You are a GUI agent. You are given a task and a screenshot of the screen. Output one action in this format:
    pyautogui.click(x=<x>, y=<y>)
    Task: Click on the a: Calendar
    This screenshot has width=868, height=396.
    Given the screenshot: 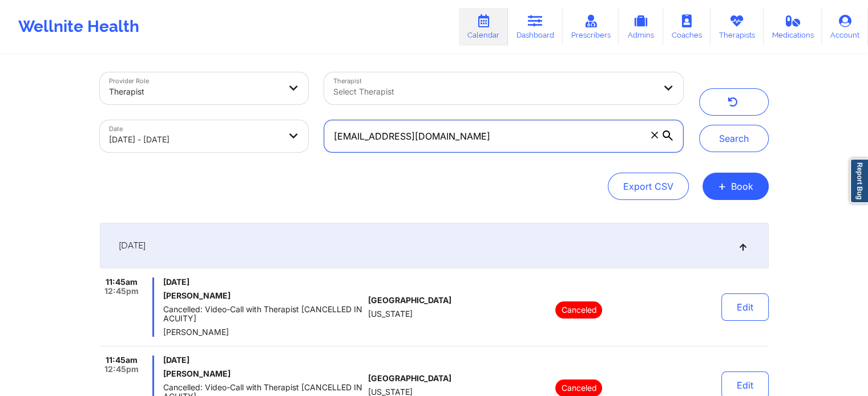 What is the action you would take?
    pyautogui.click(x=483, y=27)
    